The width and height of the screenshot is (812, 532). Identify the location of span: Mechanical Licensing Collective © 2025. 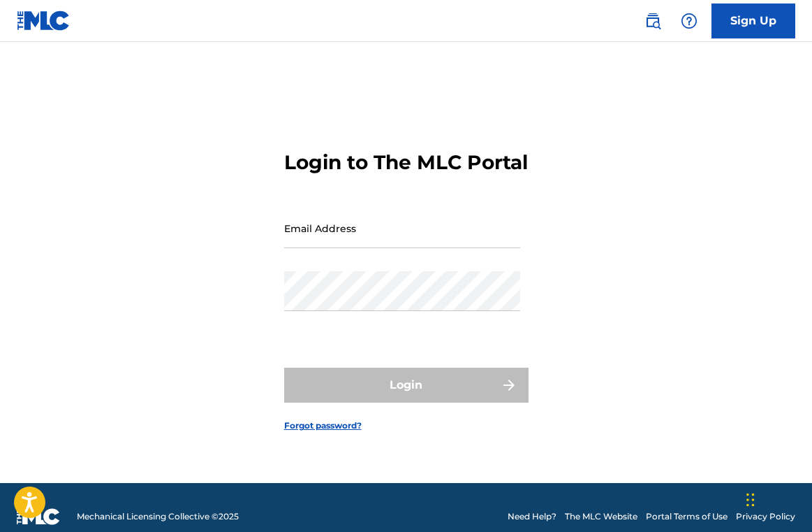
(157, 516).